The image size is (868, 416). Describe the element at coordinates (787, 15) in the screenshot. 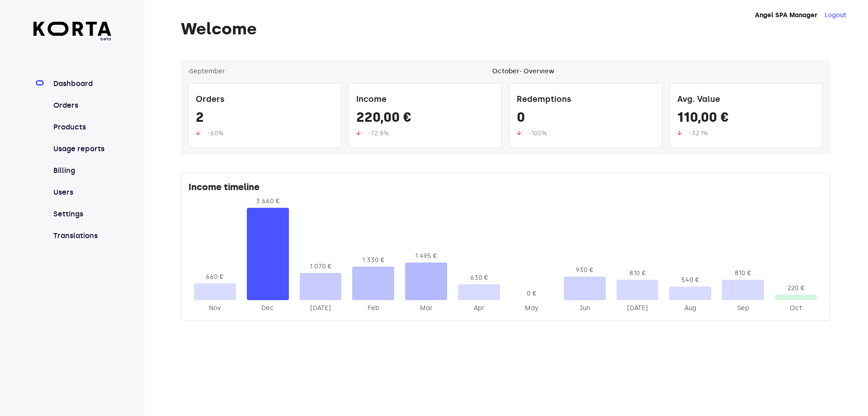

I see `strong: Angel SPA Manager` at that location.